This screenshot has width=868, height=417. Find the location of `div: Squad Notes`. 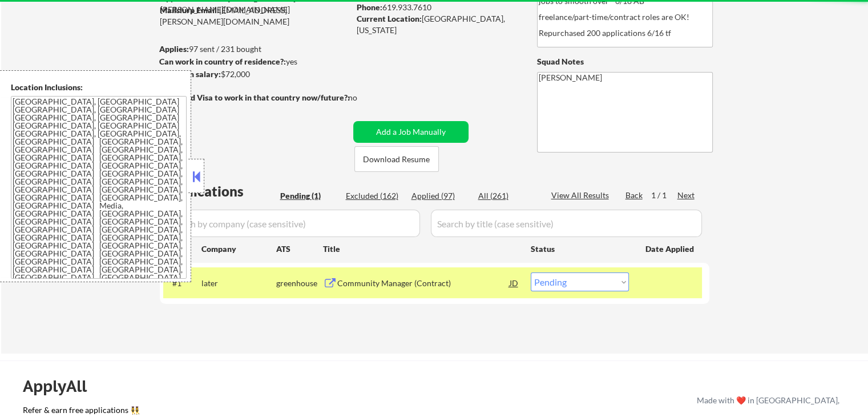

div: Squad Notes is located at coordinates (625, 61).